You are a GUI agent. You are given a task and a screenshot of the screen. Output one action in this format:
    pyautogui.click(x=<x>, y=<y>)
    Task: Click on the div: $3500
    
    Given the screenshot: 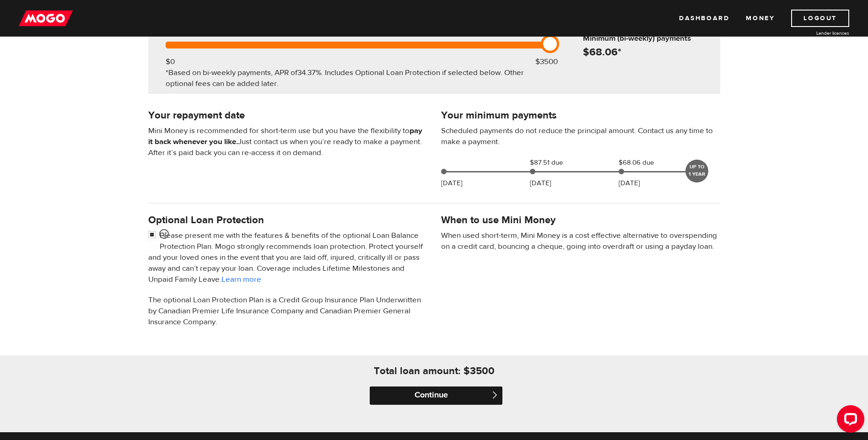 What is the action you would take?
    pyautogui.click(x=547, y=62)
    